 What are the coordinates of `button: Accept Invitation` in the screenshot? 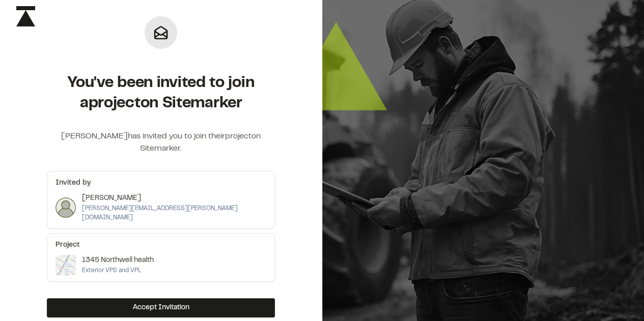 It's located at (161, 308).